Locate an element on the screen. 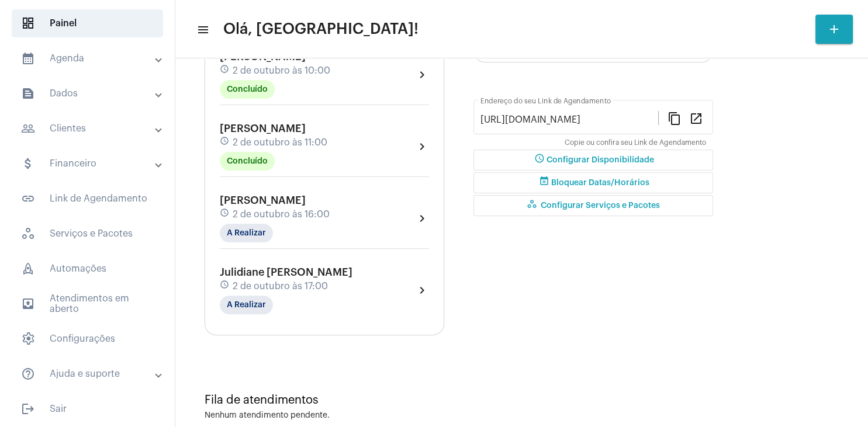 The width and height of the screenshot is (868, 427). span: 2 de outubro às 10:00 is located at coordinates (281, 70).